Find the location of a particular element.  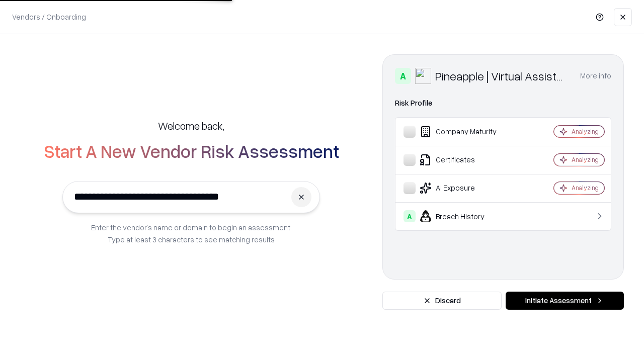

div: Risk Profile is located at coordinates (503, 103).